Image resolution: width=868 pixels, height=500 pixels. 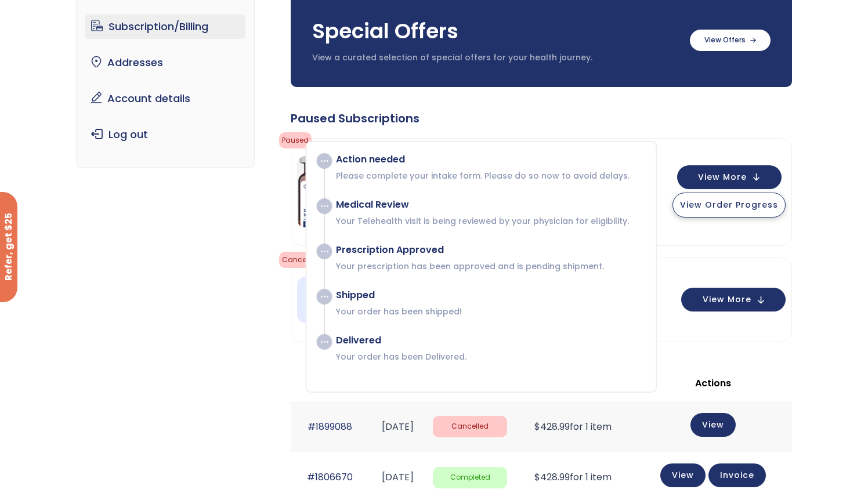 What do you see at coordinates (490, 250) in the screenshot?
I see `div: Prescription Approved` at bounding box center [490, 250].